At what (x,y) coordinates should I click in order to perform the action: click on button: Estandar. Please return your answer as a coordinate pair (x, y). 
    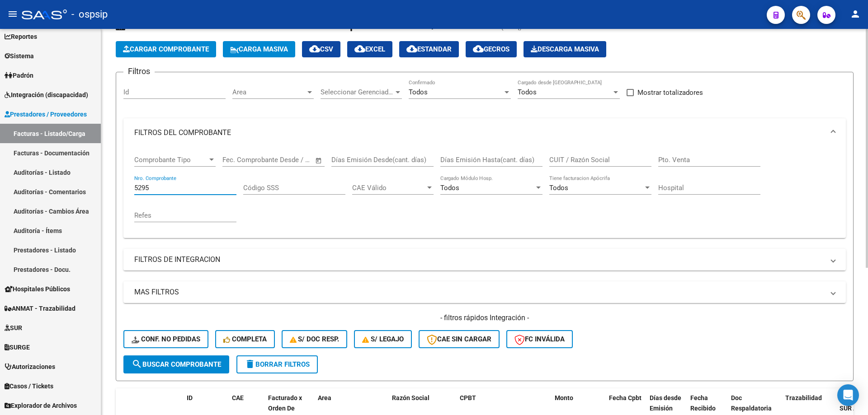
    Looking at the image, I should click on (429, 49).